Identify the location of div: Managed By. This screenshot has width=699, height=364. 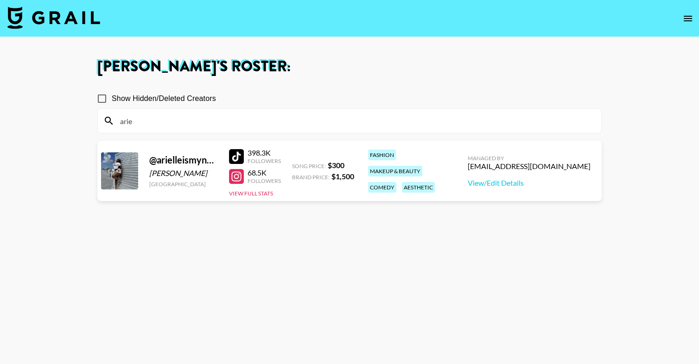
(529, 158).